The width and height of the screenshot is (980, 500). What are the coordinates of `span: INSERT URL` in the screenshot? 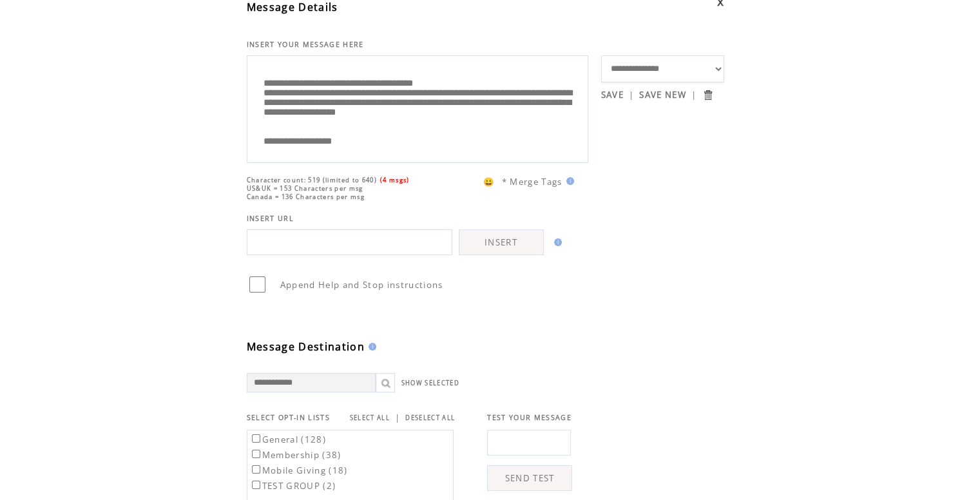 It's located at (270, 219).